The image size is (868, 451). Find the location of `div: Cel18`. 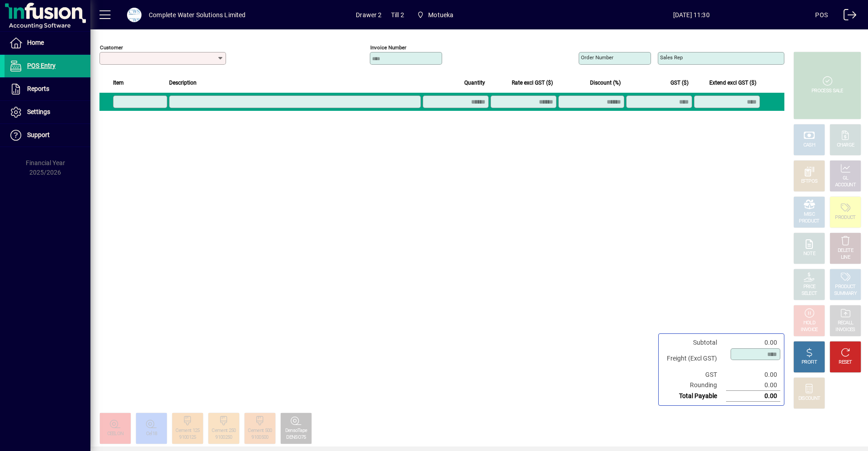

div: Cel18 is located at coordinates (152, 434).